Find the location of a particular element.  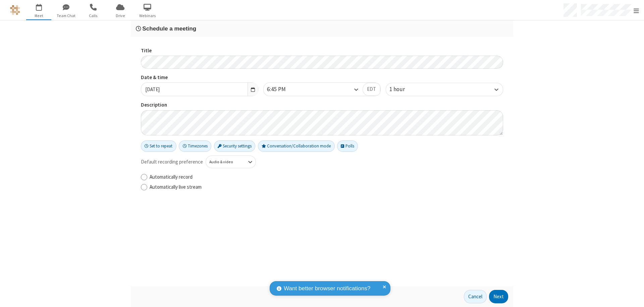

span: Webinars is located at coordinates (147, 16).